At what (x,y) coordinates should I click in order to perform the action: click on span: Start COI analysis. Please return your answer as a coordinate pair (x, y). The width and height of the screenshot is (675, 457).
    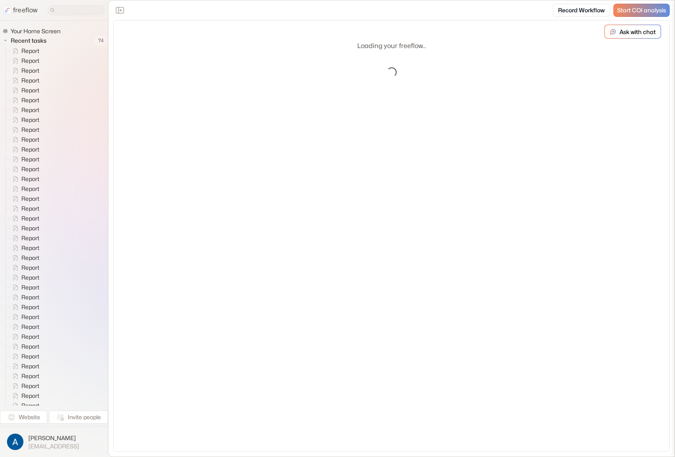
    Looking at the image, I should click on (642, 10).